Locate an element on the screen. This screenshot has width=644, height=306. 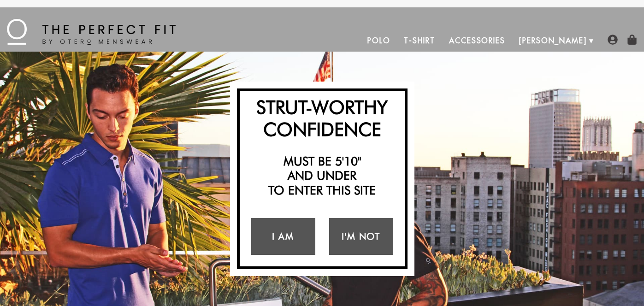
img: shopping-bag-icon.png is located at coordinates (632, 40).